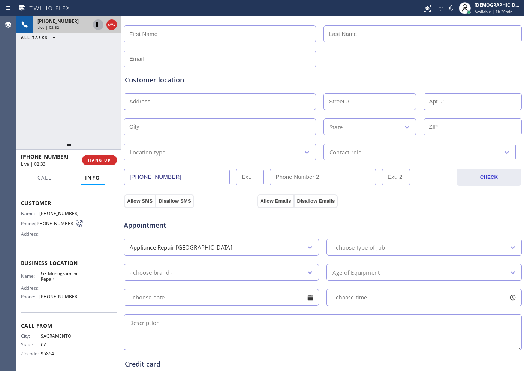 This screenshot has width=524, height=371. Describe the element at coordinates (99, 160) in the screenshot. I see `span: HANG UP` at that location.